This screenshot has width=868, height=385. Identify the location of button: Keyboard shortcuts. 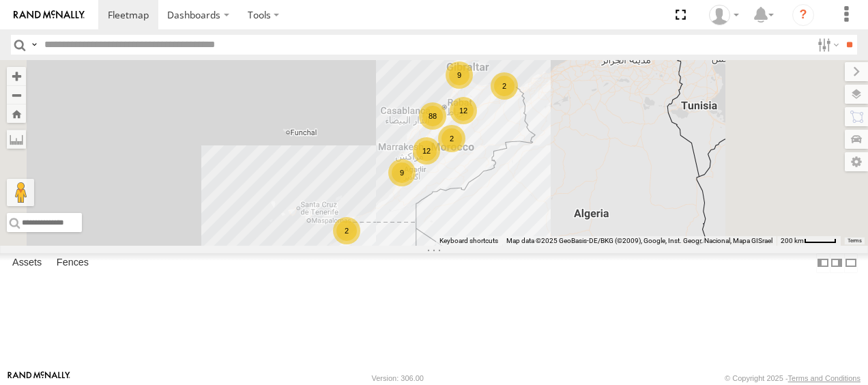
(469, 242).